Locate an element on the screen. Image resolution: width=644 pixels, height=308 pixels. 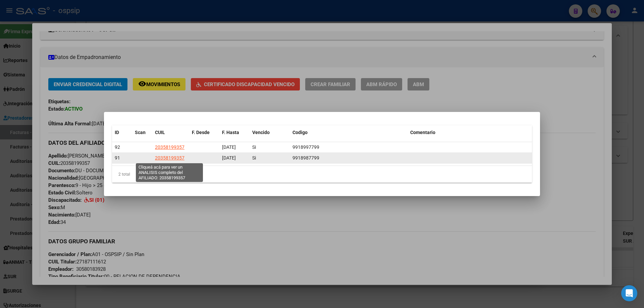
span: 92 is located at coordinates (118, 147).